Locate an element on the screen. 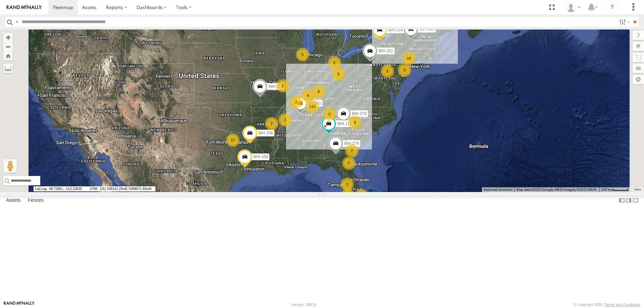 The width and height of the screenshot is (644, 308). span: BIH 148 is located at coordinates (427, 29).